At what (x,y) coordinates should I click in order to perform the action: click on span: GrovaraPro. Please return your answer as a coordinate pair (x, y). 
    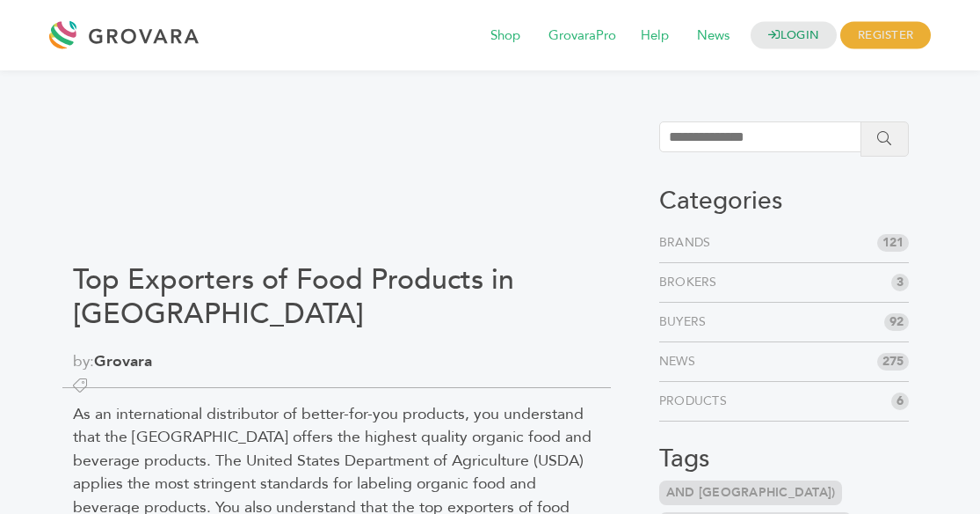
    Looking at the image, I should click on (582, 36).